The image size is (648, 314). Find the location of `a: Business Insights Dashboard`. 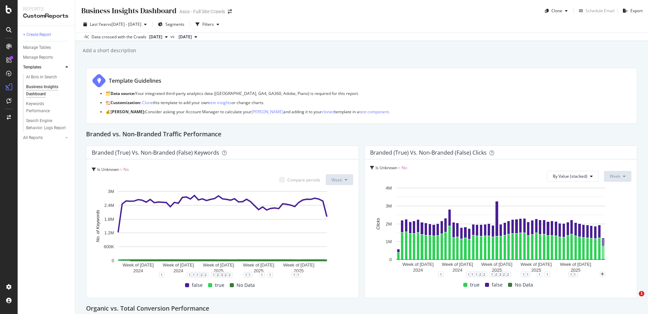

a: Business Insights Dashboard is located at coordinates (48, 91).